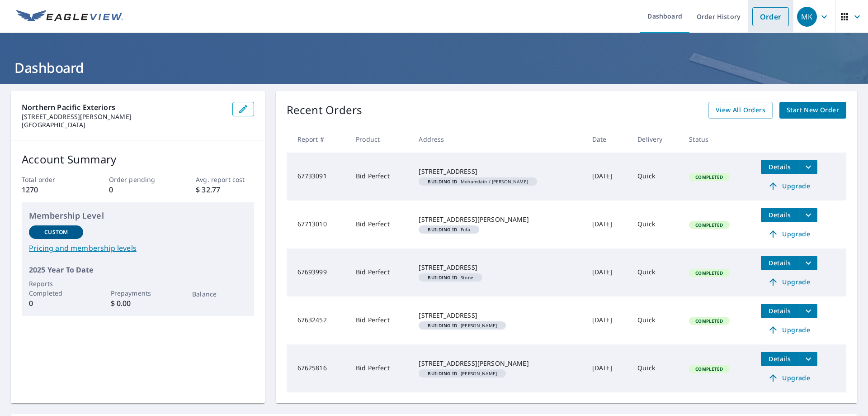  I want to click on p: Order pending, so click(138, 179).